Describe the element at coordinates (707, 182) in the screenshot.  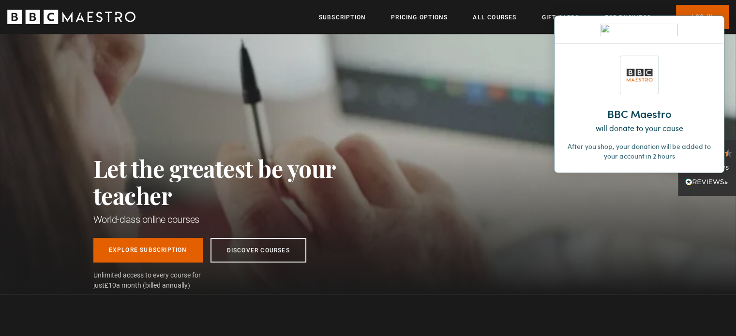
I see `div: REVIEWS.io` at that location.